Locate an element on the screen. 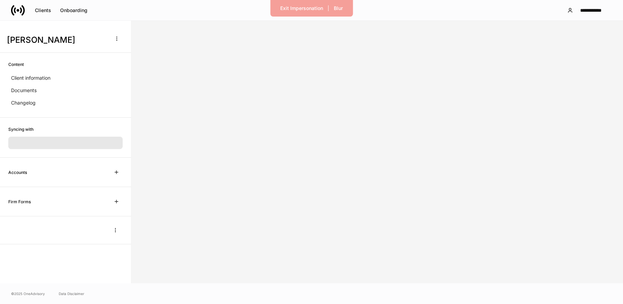 The height and width of the screenshot is (304, 623). a: Client information is located at coordinates (65, 78).